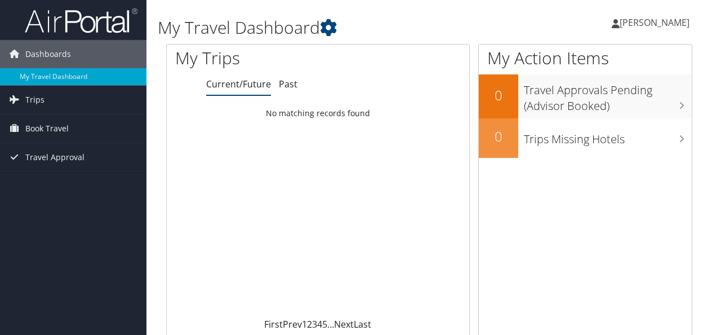  What do you see at coordinates (339, 28) in the screenshot?
I see `h1: My Travel Dashboard` at bounding box center [339, 28].